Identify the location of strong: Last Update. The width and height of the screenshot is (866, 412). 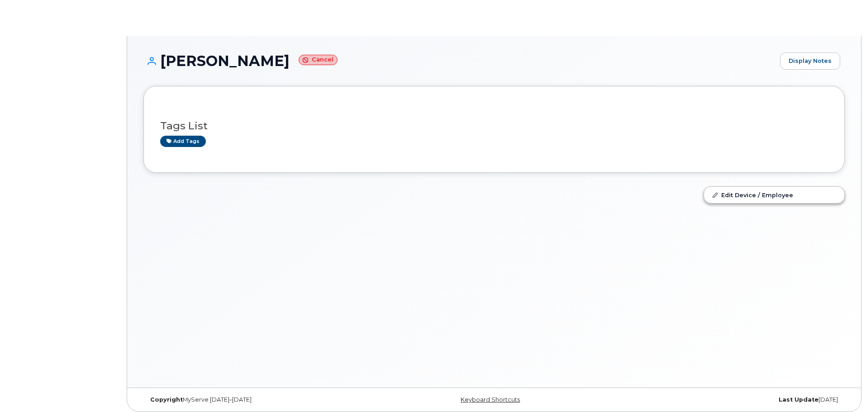
(799, 400).